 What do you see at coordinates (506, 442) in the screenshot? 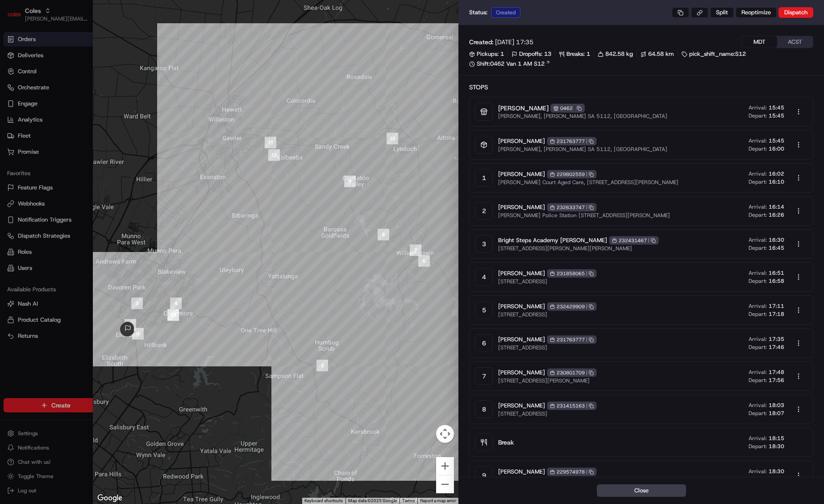
I see `span: Break` at bounding box center [506, 442].